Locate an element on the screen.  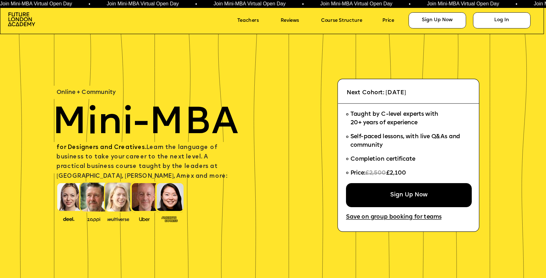
span: for Designers and Creatives. is located at coordinates (101, 147).